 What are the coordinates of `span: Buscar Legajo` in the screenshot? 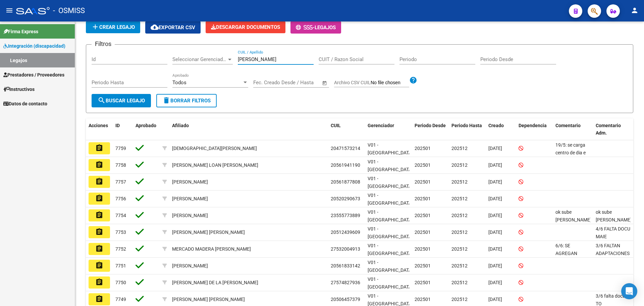 It's located at (121, 100).